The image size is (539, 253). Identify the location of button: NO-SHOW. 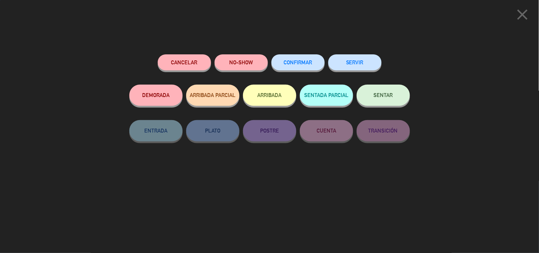
(241, 62).